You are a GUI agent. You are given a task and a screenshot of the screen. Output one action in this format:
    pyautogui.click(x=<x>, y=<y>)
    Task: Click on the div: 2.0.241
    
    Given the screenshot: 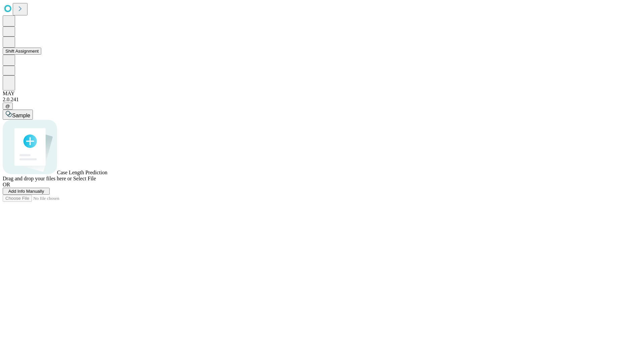 What is the action you would take?
    pyautogui.click(x=322, y=99)
    